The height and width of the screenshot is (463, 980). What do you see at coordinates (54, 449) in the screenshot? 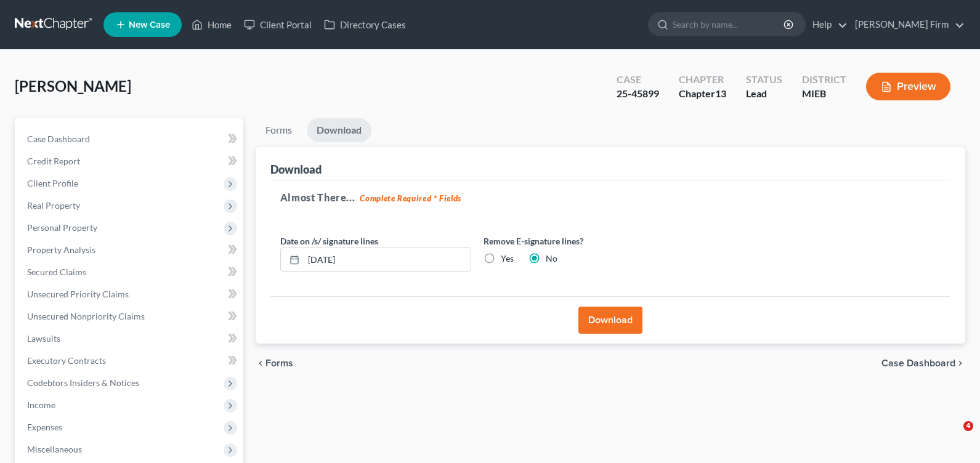
I see `span: Miscellaneous` at bounding box center [54, 449].